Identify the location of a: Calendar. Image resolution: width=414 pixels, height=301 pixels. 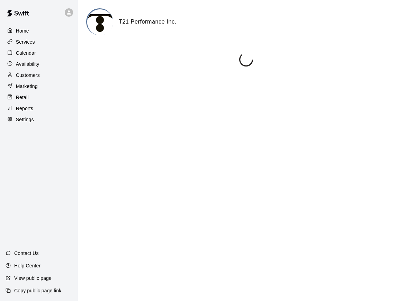
(39, 53).